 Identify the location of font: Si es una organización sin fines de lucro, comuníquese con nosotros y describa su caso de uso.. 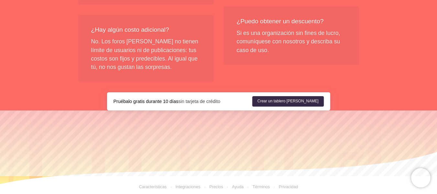
(289, 41).